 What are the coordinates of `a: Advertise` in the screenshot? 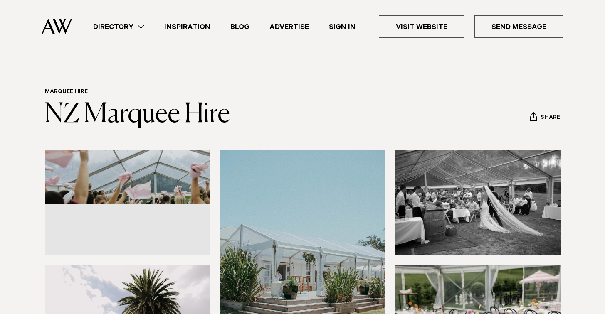 It's located at (289, 27).